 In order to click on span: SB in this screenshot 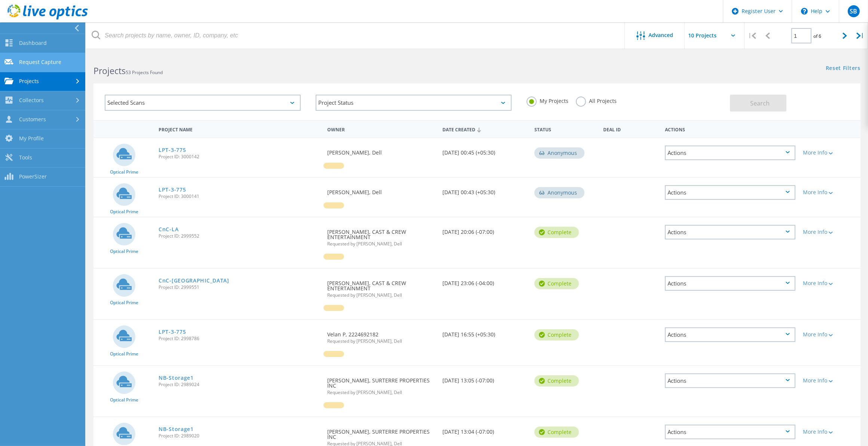, I will do `click(853, 12)`.